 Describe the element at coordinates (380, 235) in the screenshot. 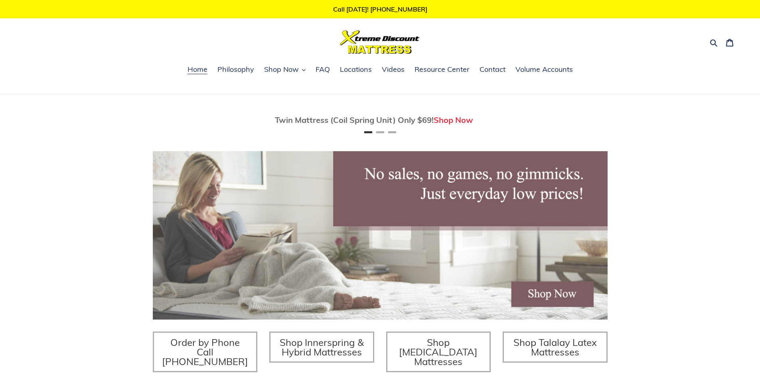

I see `img: herobannermay2022-1652879215306_1200x.jpg` at that location.